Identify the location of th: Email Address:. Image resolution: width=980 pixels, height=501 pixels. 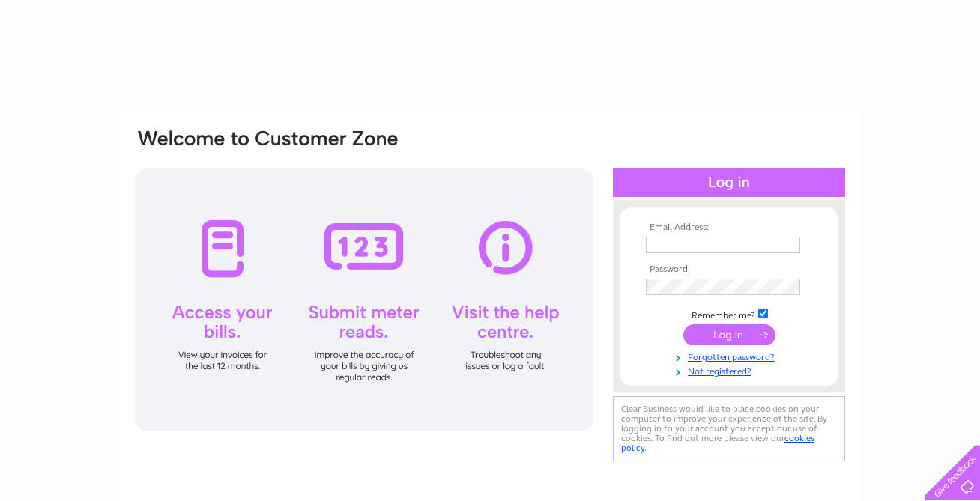
(729, 228).